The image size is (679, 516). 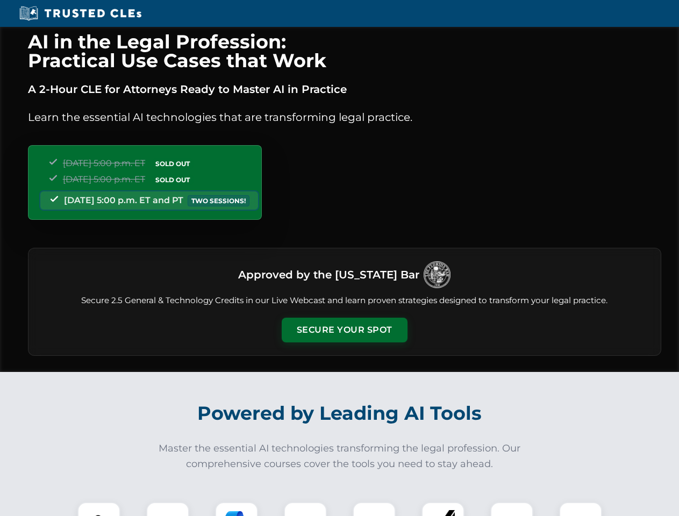 What do you see at coordinates (344, 330) in the screenshot?
I see `button: Secure Your Spot` at bounding box center [344, 330].